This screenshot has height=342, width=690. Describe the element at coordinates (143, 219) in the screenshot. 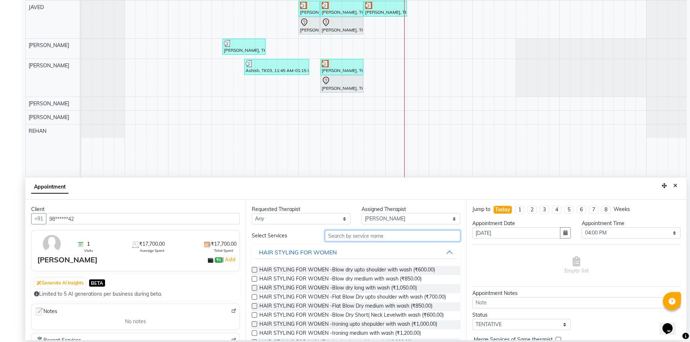

I see `input: Search by Name/Mobile/Email/Code` at that location.